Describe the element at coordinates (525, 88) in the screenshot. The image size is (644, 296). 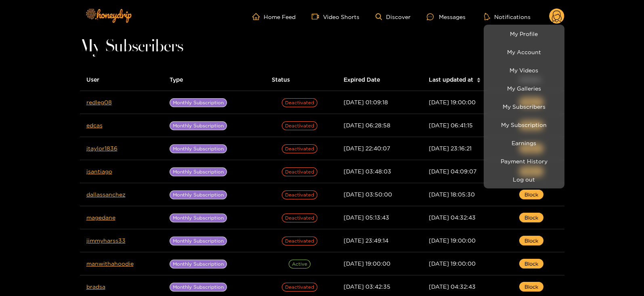
I see `a: My Galleries` at that location.